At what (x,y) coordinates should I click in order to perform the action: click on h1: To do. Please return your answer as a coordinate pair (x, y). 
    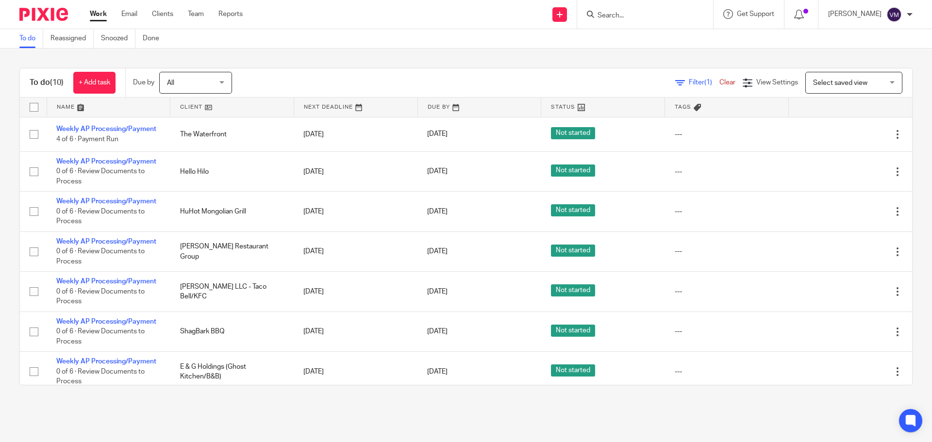
    Looking at the image, I should click on (47, 82).